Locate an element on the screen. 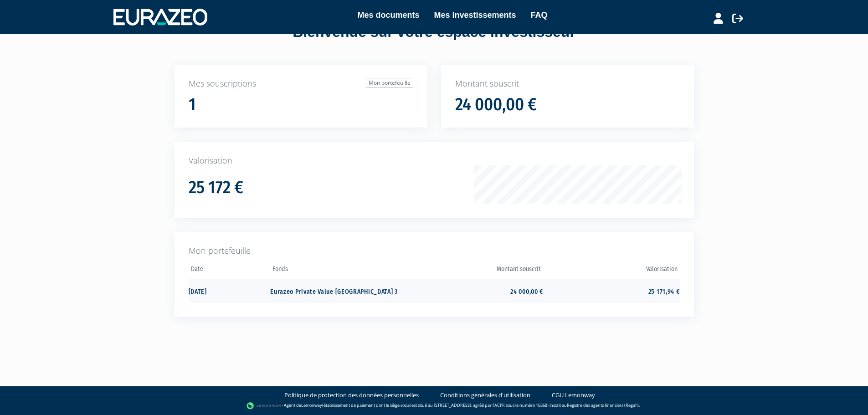  td: 25 171,94 € is located at coordinates (611, 290).